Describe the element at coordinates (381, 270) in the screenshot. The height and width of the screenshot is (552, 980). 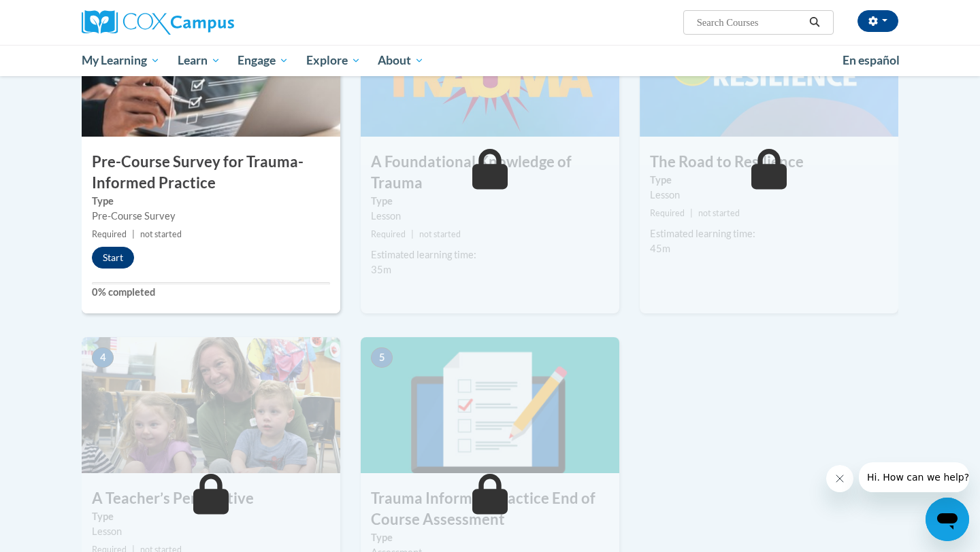
I see `span: 35m` at that location.